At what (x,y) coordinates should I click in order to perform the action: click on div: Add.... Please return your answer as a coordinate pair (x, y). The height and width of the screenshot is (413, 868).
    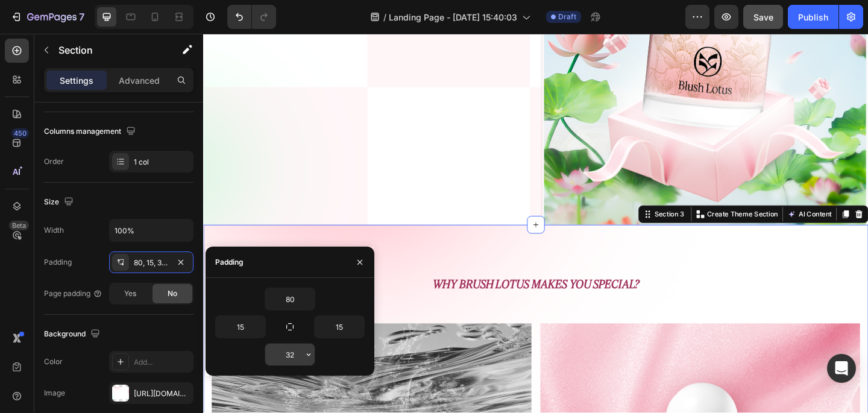
    Looking at the image, I should click on (162, 362).